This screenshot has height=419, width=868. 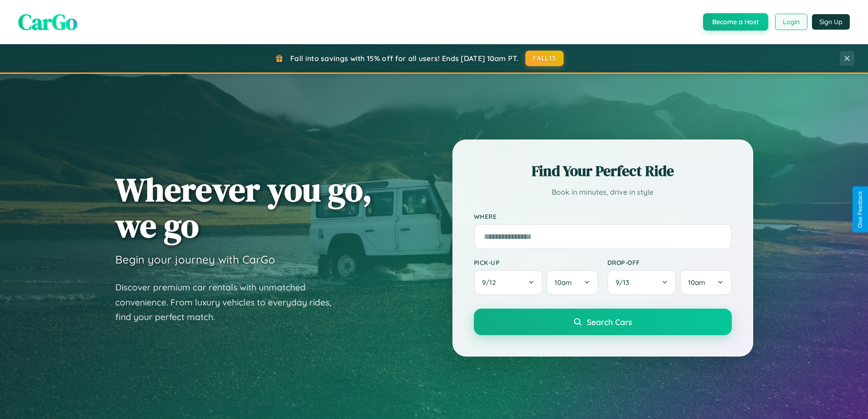 I want to click on button: 9/12, so click(x=508, y=282).